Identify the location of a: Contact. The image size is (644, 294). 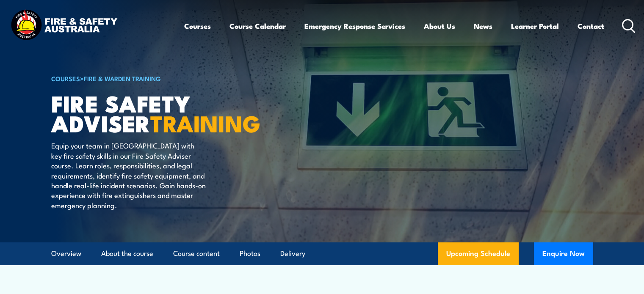
(591, 26).